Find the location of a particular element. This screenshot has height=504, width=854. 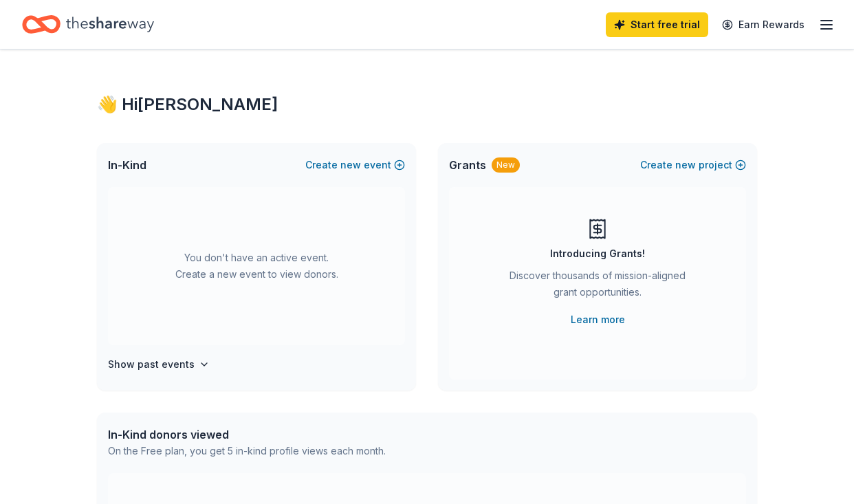

a: Earn Rewards is located at coordinates (763, 25).